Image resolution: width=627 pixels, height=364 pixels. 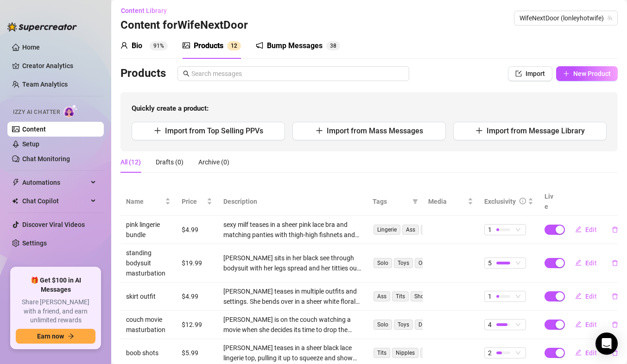 I want to click on div: Products, so click(x=209, y=46).